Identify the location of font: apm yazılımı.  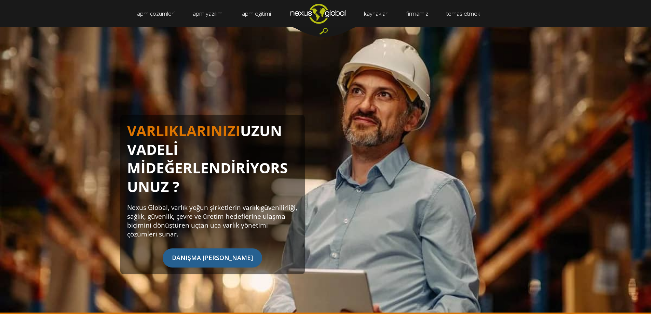
(208, 13).